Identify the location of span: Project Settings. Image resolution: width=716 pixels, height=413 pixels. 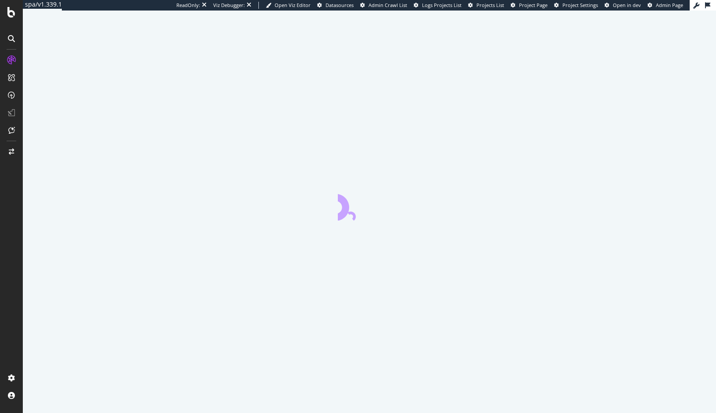
(580, 5).